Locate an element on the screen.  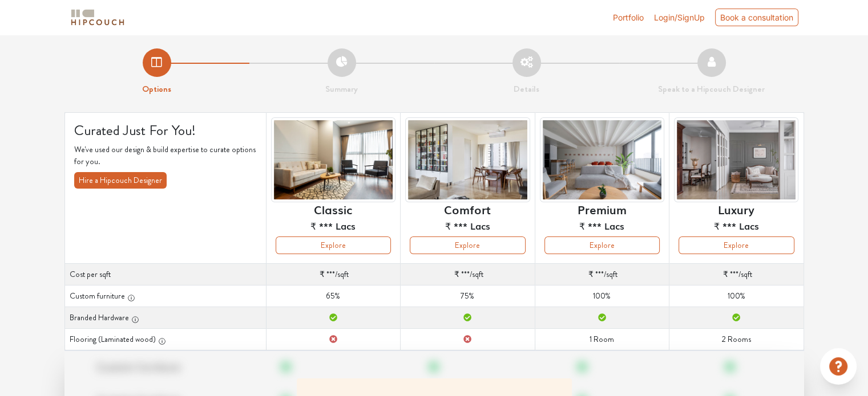
button: Hire a Hipcouch Designer is located at coordinates (121, 180).